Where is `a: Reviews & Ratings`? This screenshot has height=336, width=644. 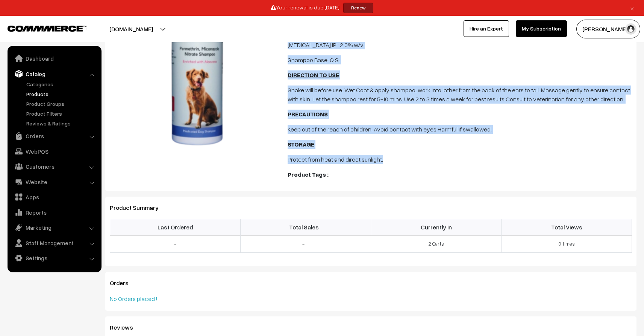 a: Reviews & Ratings is located at coordinates (62, 123).